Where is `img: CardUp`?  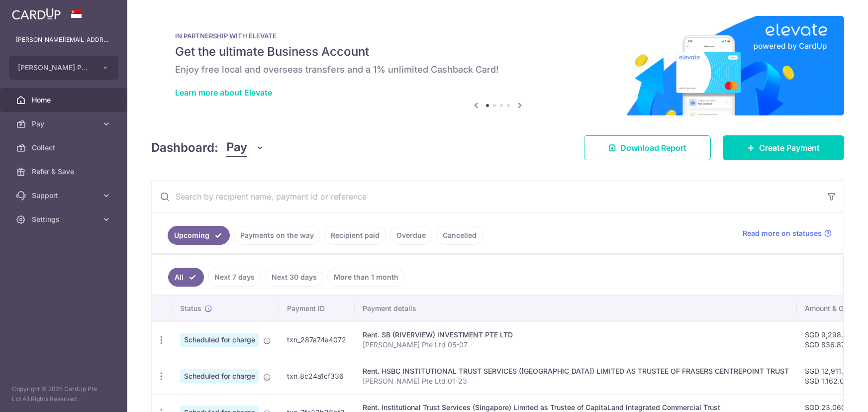 img: CardUp is located at coordinates (37, 14).